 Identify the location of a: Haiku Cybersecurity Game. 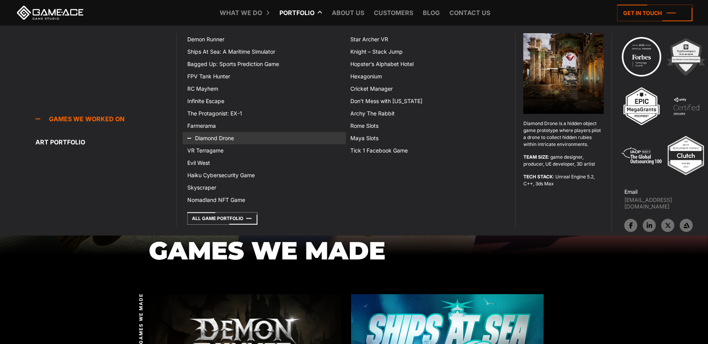
(264, 175).